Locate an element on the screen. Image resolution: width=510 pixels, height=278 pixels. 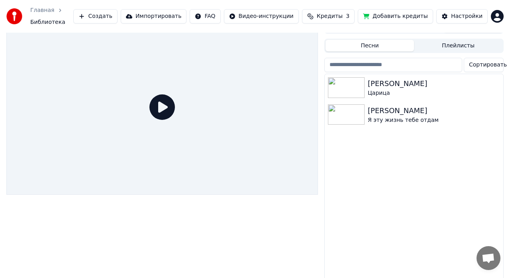
span: Кредиты is located at coordinates (329, 16).